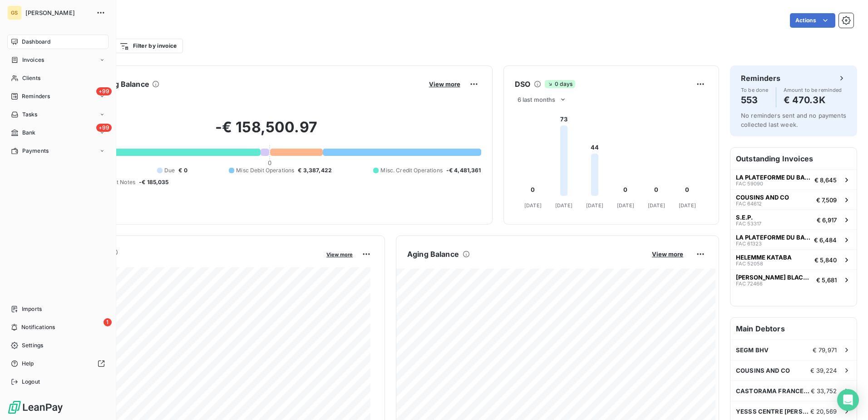 This screenshot has width=868, height=420. I want to click on span: € 79,971, so click(825, 350).